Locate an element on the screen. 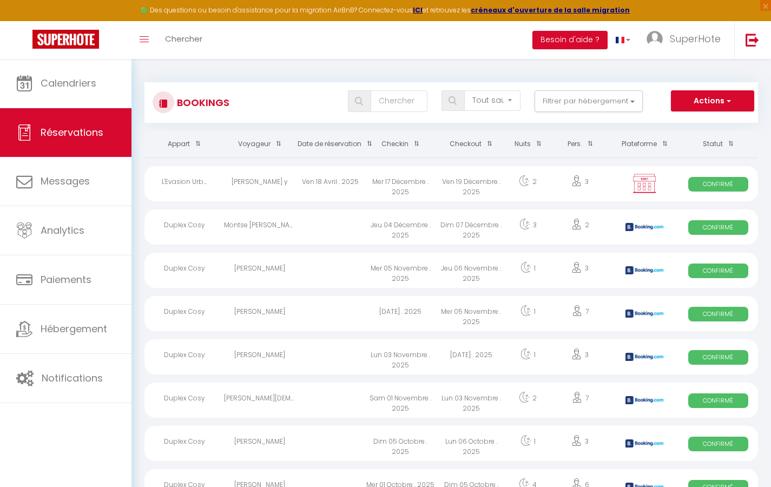 This screenshot has height=487, width=771. span: Calendriers is located at coordinates (68, 83).